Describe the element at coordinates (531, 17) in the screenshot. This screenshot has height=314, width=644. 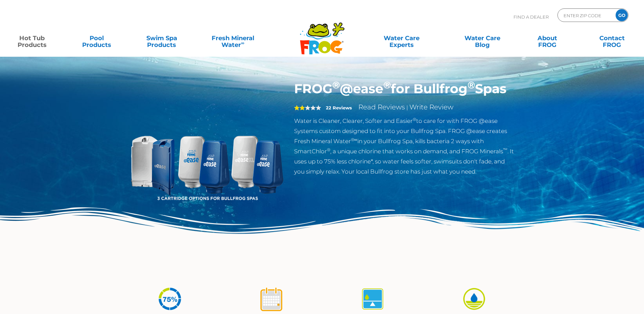
I see `p: Find A Dealer` at that location.